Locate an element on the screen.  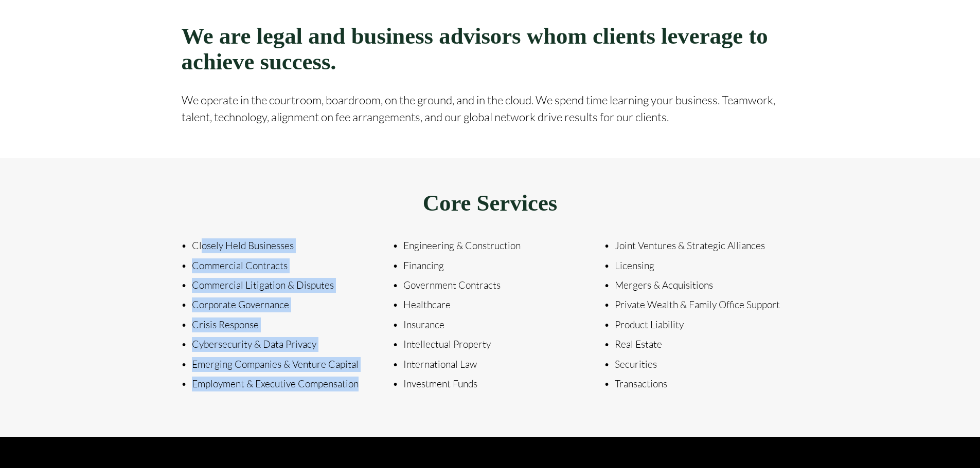
p: Cybersecurity & Data Privacy is located at coordinates (283, 345).